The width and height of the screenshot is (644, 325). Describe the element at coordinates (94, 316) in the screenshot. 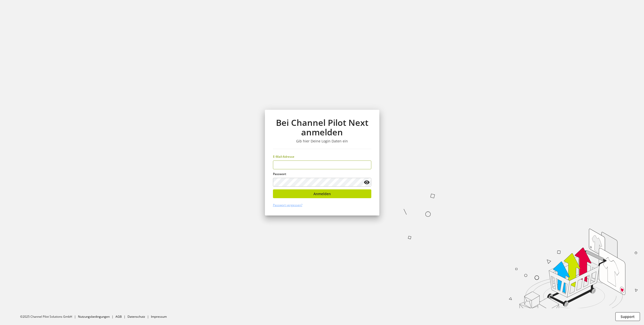

I see `a: Nutzungsbedingungen` at that location.